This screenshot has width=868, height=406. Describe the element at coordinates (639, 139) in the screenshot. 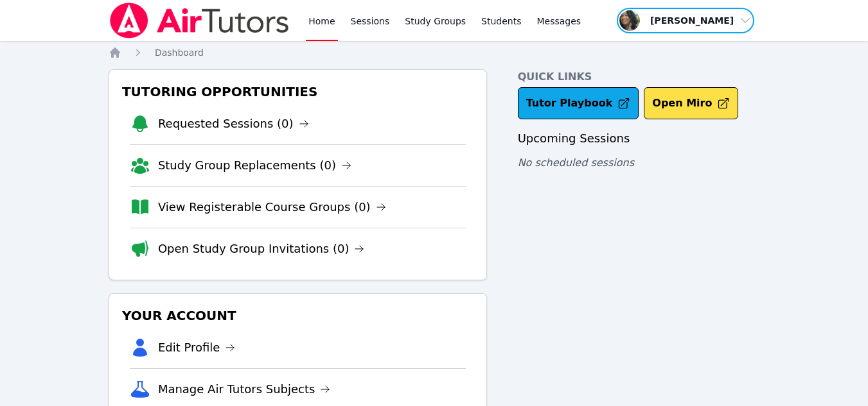

I see `h3: Upcoming Sessions` at that location.